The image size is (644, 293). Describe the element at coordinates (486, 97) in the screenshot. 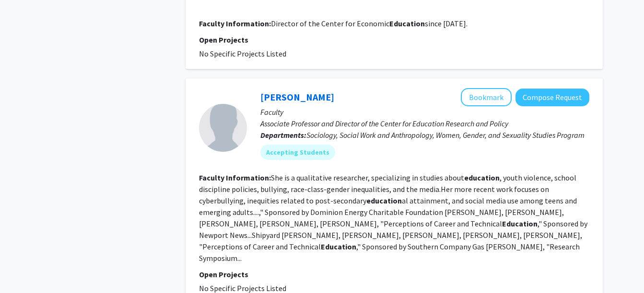

I see `button: Add Linda Waldron to Bookmarks` at that location.